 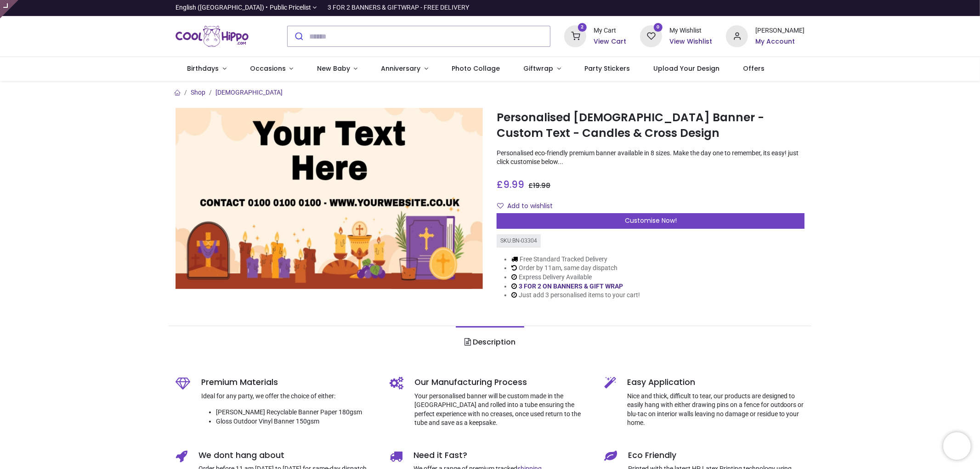 What do you see at coordinates (690, 41) in the screenshot?
I see `h6: View Wishlist` at bounding box center [690, 41].